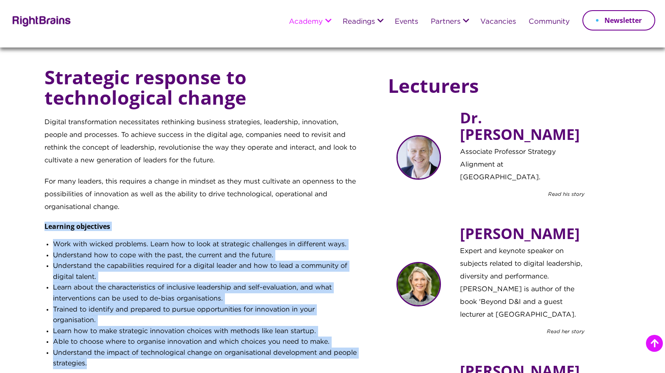  Describe the element at coordinates (206, 331) in the screenshot. I see `li: Learn how to make strategic innovation choices with methods like lean startup.` at that location.